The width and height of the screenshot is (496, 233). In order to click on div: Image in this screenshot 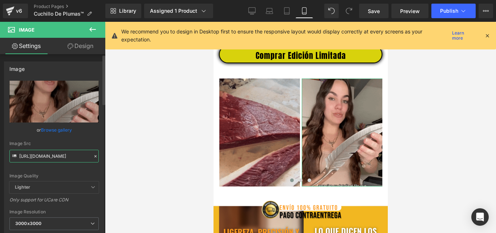, I will do `click(17, 67)`.